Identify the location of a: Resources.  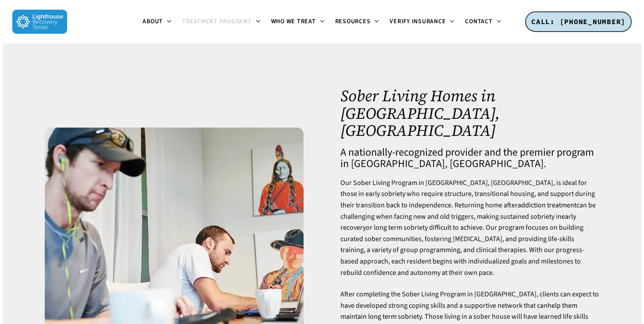
(357, 22).